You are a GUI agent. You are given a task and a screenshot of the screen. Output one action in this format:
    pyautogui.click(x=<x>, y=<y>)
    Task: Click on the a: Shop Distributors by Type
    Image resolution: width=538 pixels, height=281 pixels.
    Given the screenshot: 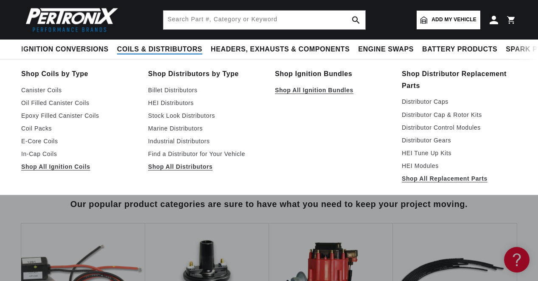 What is the action you would take?
    pyautogui.click(x=205, y=74)
    